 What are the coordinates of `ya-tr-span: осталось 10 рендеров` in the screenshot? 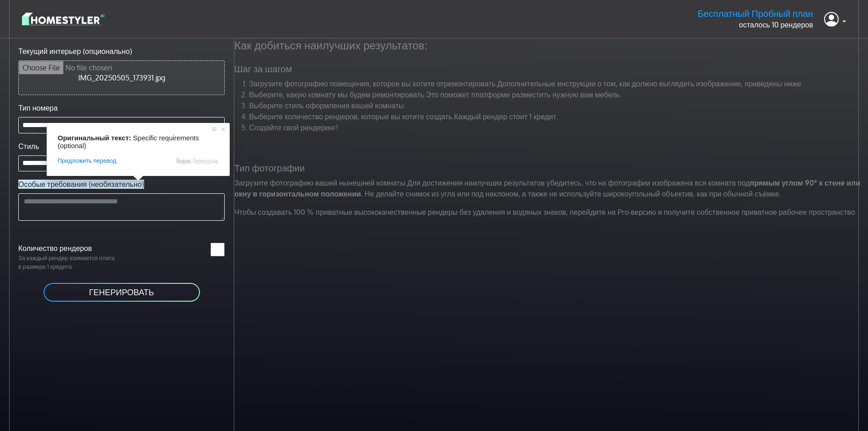 It's located at (775, 25).